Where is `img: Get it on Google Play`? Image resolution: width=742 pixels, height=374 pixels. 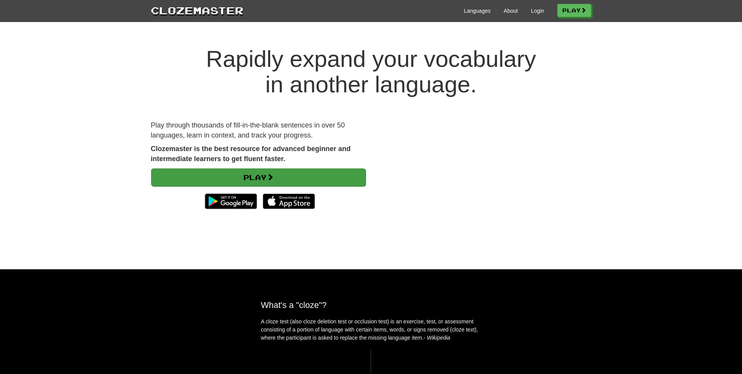 img: Get it on Google Play is located at coordinates (231, 201).